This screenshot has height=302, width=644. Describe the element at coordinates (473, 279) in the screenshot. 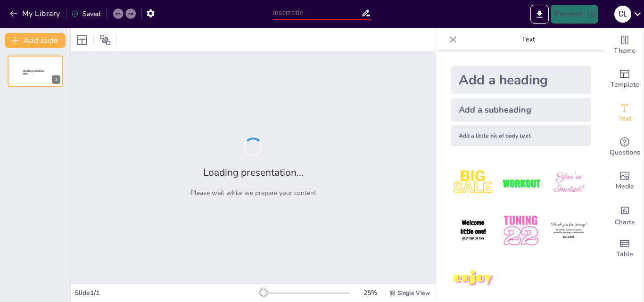

I see `img: 7.jpeg` at that location.